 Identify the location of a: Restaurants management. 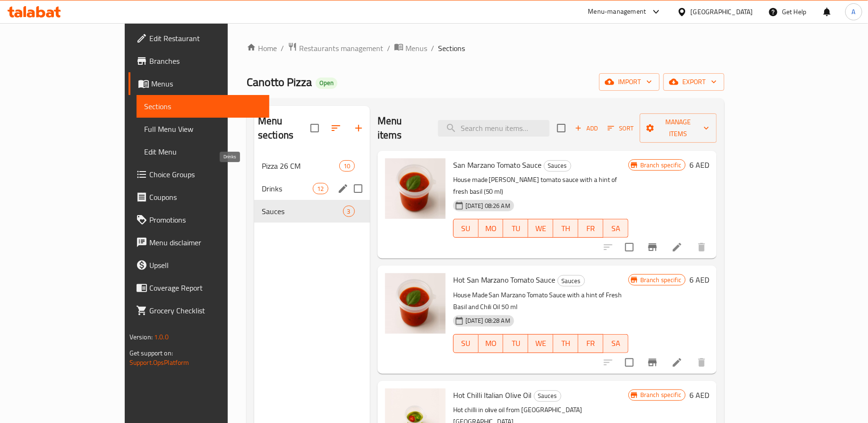
(335, 48).